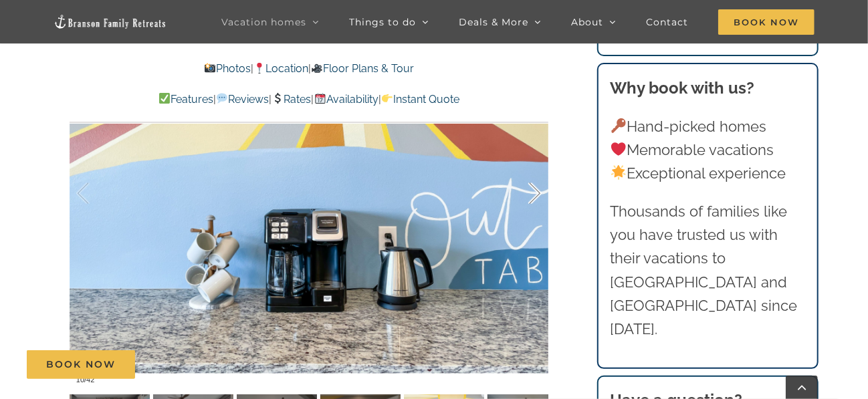 The image size is (868, 399). I want to click on a: Reviews, so click(242, 99).